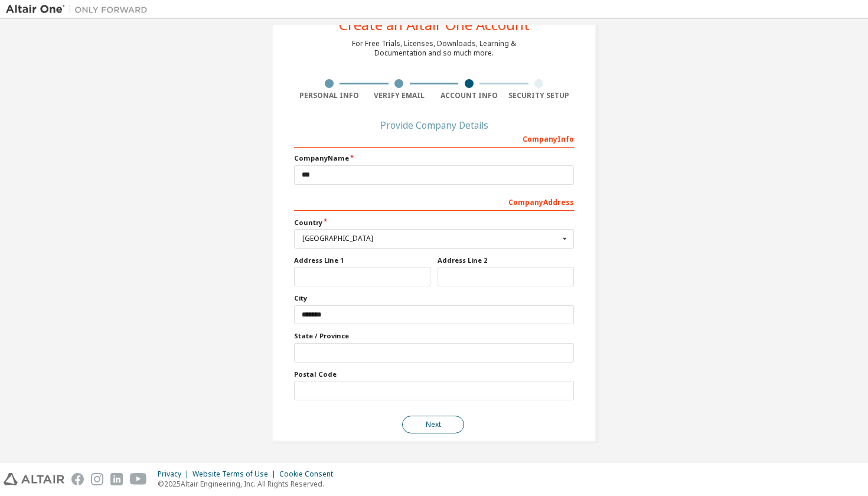  Describe the element at coordinates (433, 425) in the screenshot. I see `button: Next` at that location.